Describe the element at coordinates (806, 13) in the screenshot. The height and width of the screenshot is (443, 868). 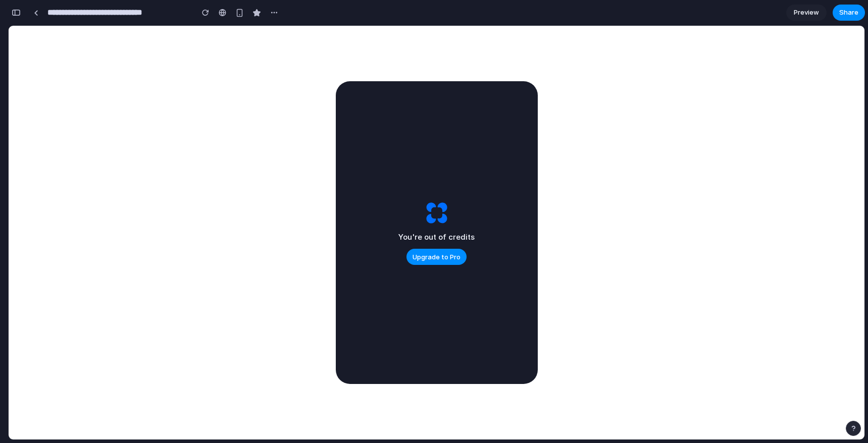
I see `span: Preview` at that location.